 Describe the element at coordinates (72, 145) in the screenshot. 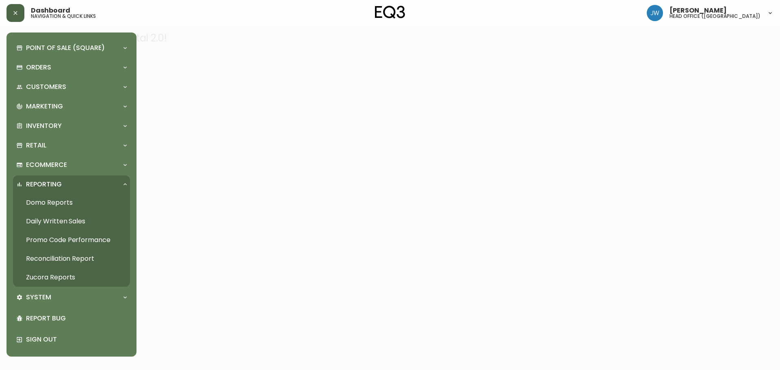

I see `div: Retail` at that location.